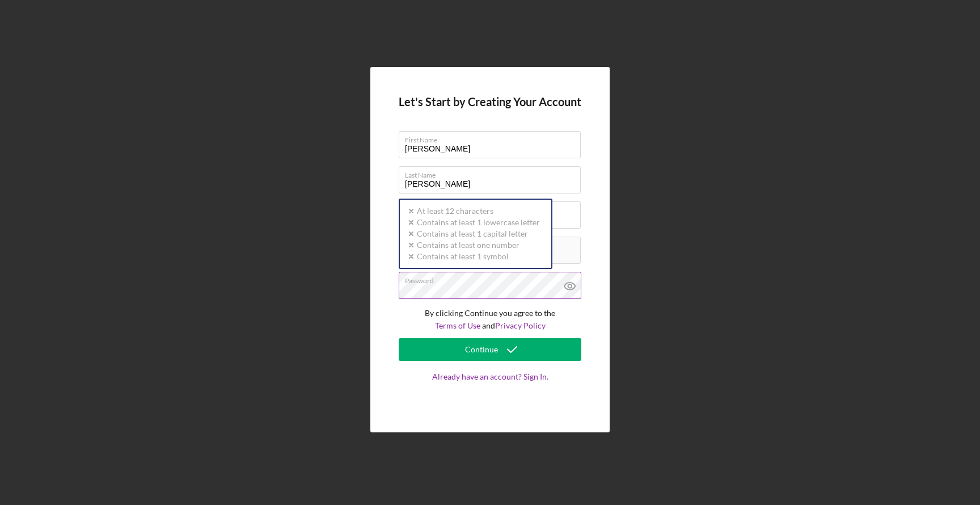 This screenshot has height=505, width=980. What do you see at coordinates (472, 211) in the screenshot?
I see `div: At least 12 characters` at bounding box center [472, 211].